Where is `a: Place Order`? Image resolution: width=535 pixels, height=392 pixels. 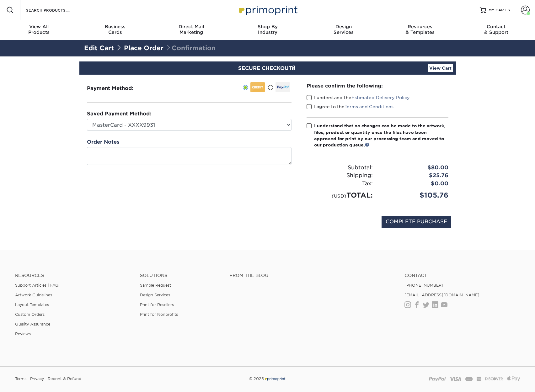 a: Place Order is located at coordinates (144, 48).